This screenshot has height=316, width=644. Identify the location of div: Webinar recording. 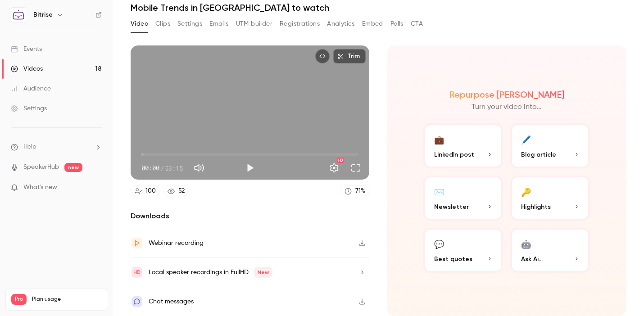
(176, 243).